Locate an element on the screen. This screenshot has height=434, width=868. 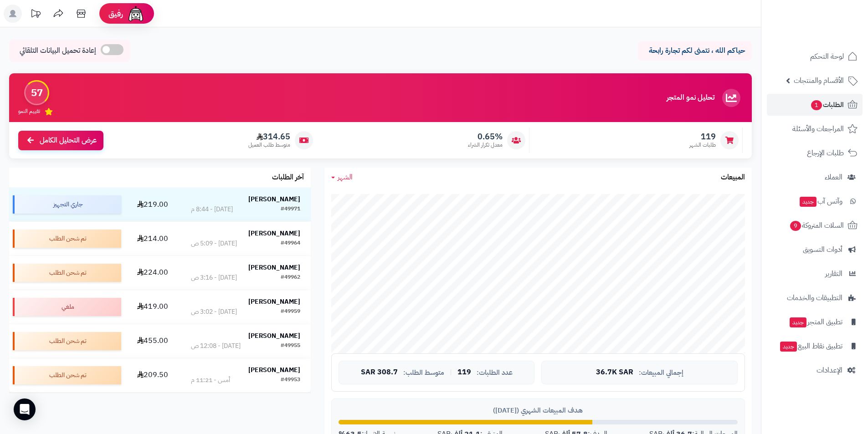
div: جاري التجهيز is located at coordinates (67, 204).